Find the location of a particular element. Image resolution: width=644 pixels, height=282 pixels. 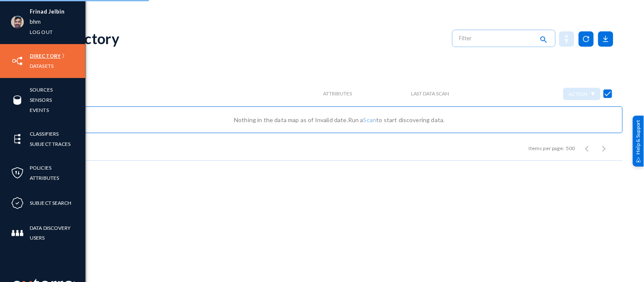

input: Filter is located at coordinates (496, 38).